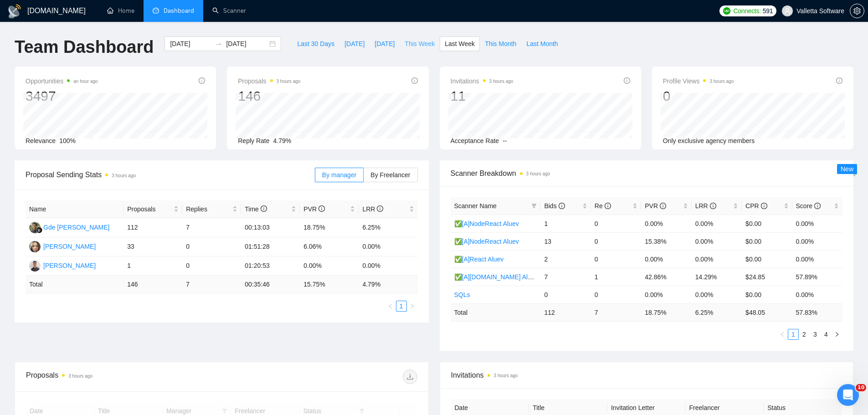  Describe the element at coordinates (699, 96) in the screenshot. I see `div: 0` at that location.